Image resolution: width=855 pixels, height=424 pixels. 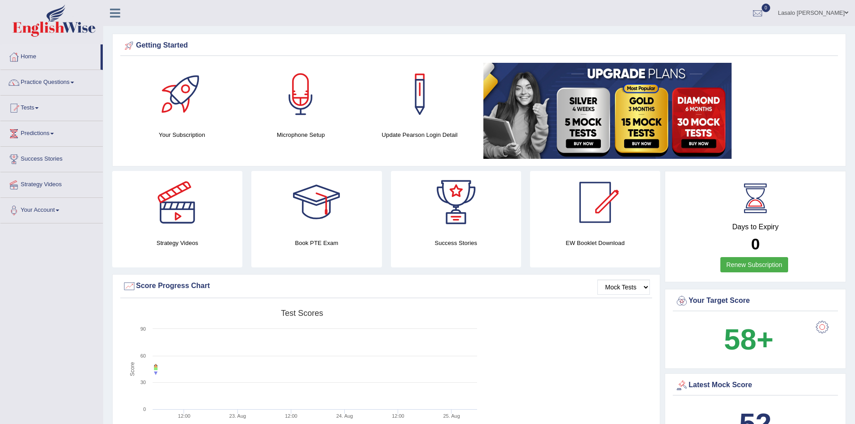 What do you see at coordinates (755, 244) in the screenshot?
I see `b: 0` at bounding box center [755, 244].